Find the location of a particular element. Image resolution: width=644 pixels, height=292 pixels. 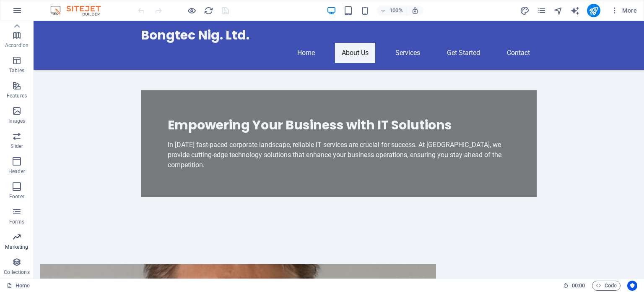

button: Code is located at coordinates (606, 285).